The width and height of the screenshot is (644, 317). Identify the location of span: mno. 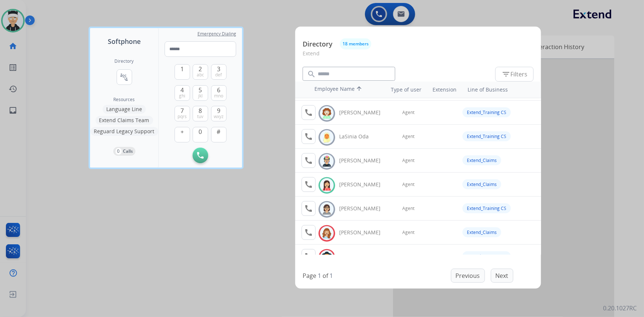
(219, 96).